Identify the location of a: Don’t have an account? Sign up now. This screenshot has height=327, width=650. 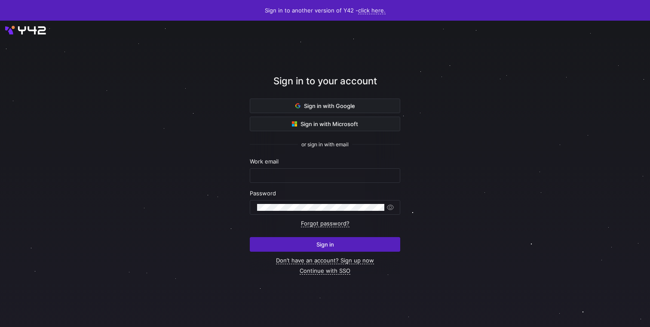
(325, 260).